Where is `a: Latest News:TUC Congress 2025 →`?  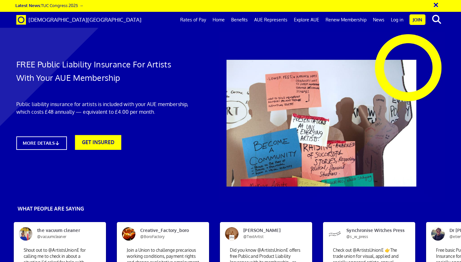 a: Latest News:TUC Congress 2025 → is located at coordinates (49, 5).